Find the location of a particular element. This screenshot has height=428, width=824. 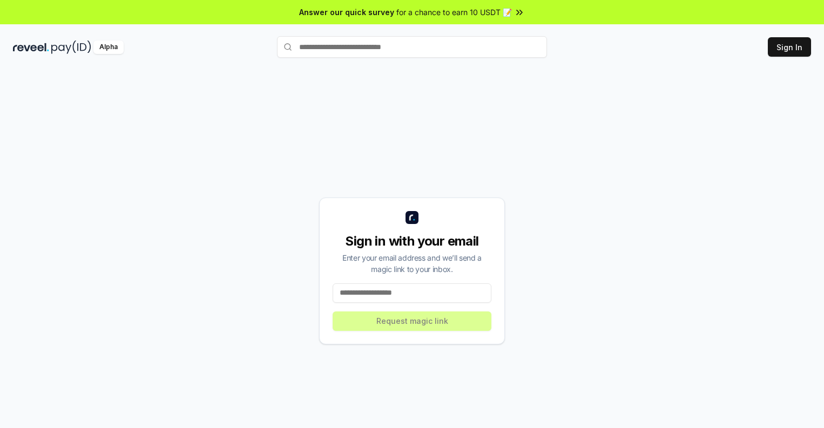

div: Enter your email address and we’ll send a magic link to your inbox. is located at coordinates (412, 263).